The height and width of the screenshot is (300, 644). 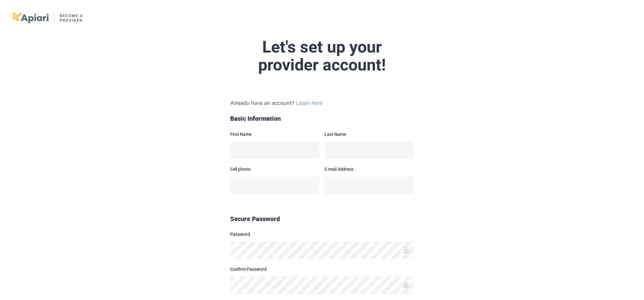 I want to click on div: Basic Information, so click(x=322, y=119).